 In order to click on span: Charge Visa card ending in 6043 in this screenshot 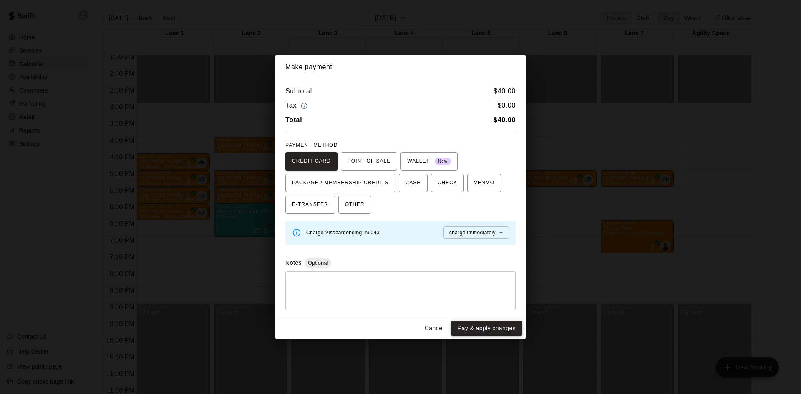, I will do `click(343, 233)`.